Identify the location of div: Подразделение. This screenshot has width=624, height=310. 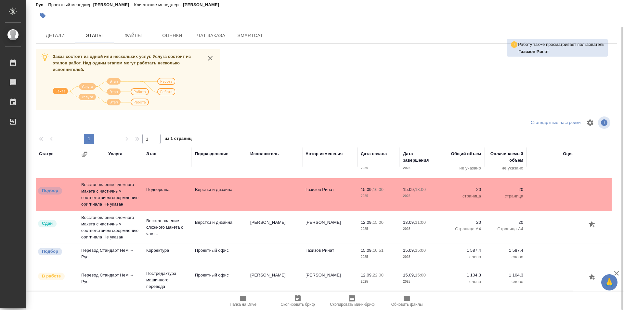
(212, 154).